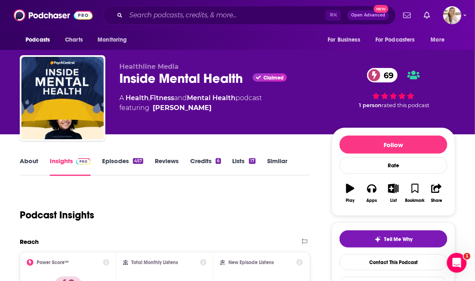  What do you see at coordinates (372, 193) in the screenshot?
I see `button: Apps` at bounding box center [372, 193].